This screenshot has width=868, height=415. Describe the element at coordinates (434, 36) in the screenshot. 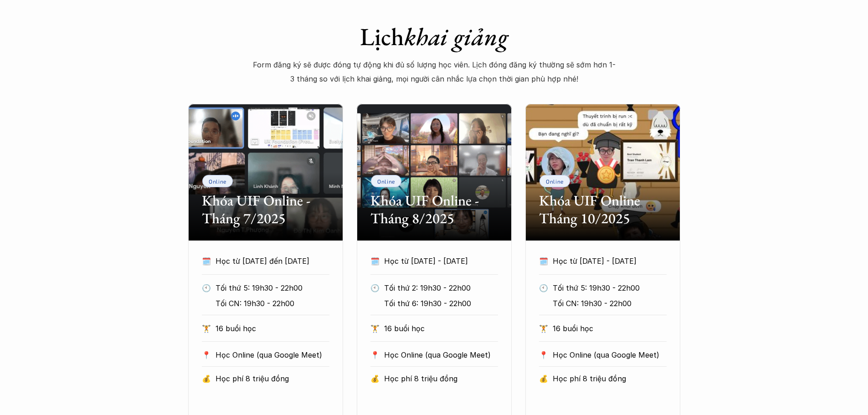

I see `h1: Lịch` at that location.